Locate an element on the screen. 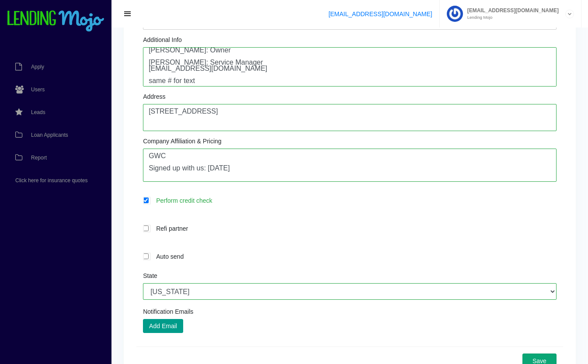 Image resolution: width=588 pixels, height=364 pixels. span: Report is located at coordinates (39, 158).